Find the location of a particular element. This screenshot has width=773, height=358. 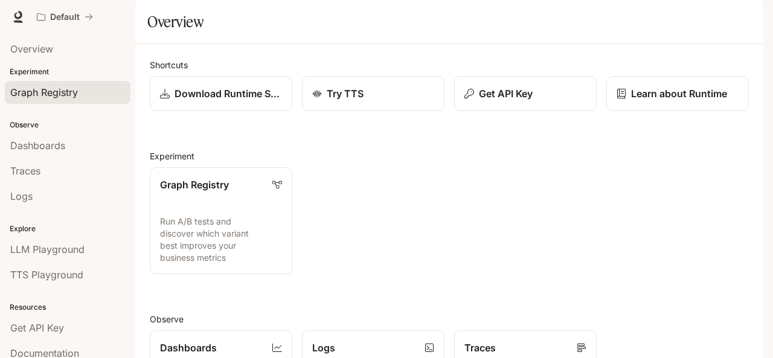

p: Default is located at coordinates (65, 17).